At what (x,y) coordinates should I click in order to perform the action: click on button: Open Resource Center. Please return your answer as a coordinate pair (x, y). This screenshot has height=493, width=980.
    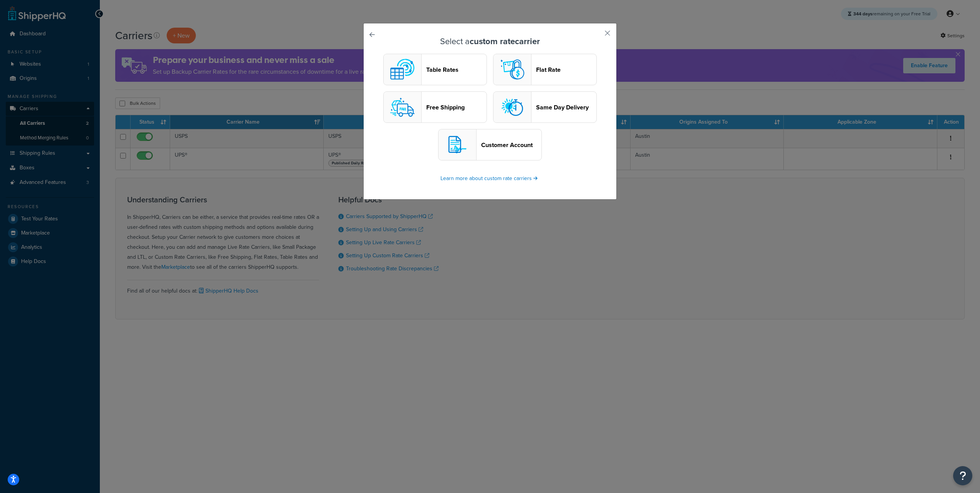
    Looking at the image, I should click on (963, 476).